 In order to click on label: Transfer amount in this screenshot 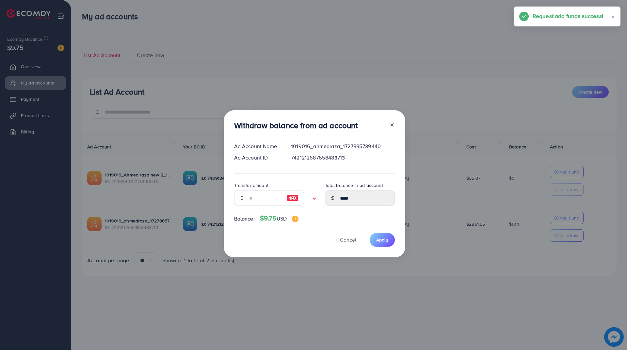, I will do `click(251, 185)`.